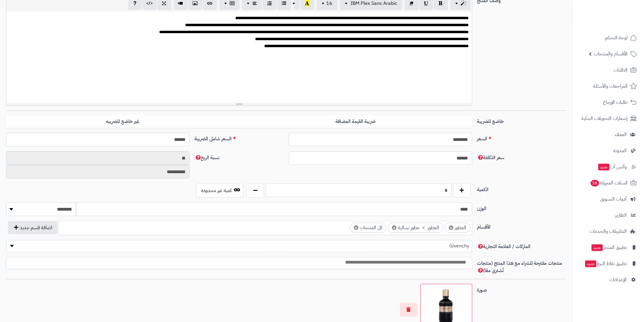  I want to click on span: المراجعات والأسئلة, so click(611, 86).